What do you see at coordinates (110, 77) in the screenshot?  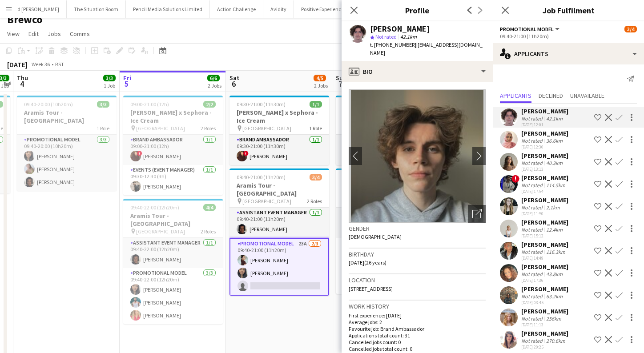 I see `span: 3/3` at bounding box center [110, 77].